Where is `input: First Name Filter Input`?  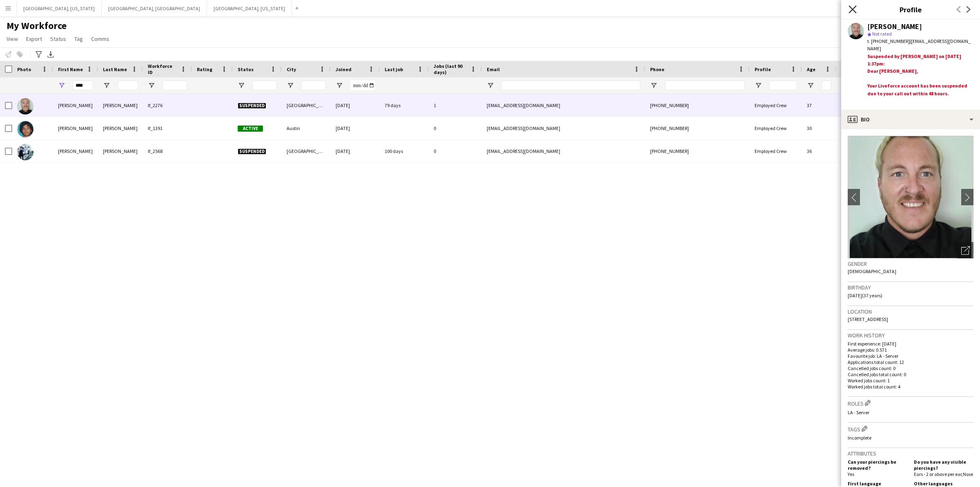 input: First Name Filter Input is located at coordinates (83, 86).